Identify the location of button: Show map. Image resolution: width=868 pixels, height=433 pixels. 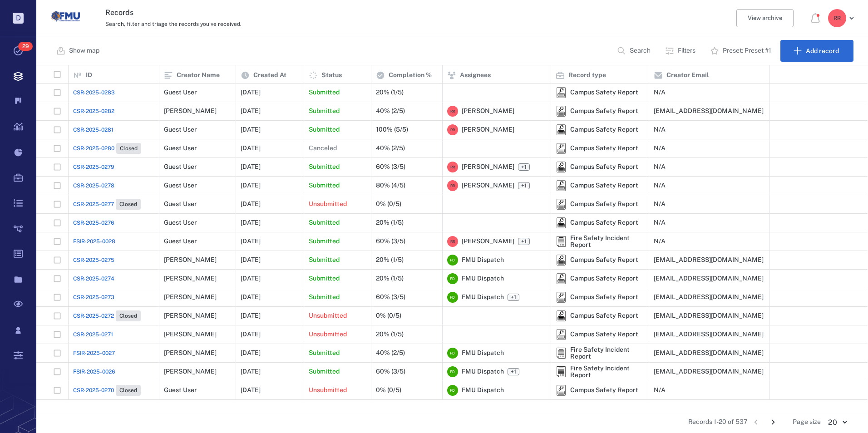
(78, 50).